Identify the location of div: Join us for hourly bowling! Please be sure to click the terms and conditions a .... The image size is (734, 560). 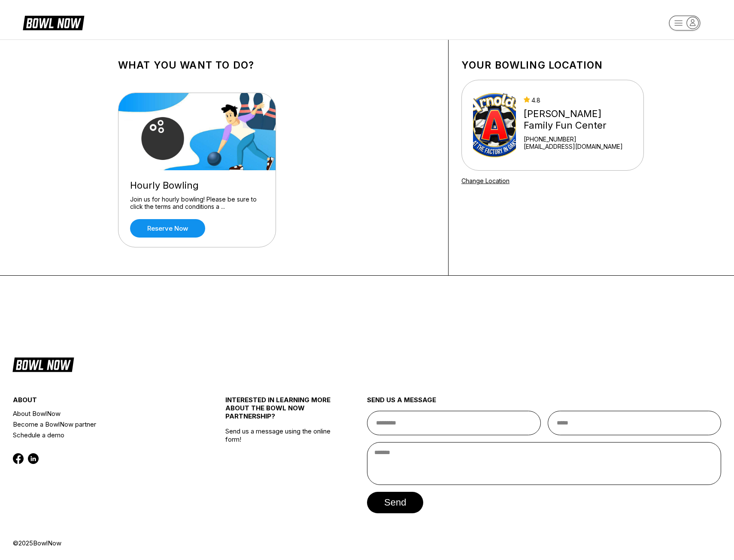
(197, 203).